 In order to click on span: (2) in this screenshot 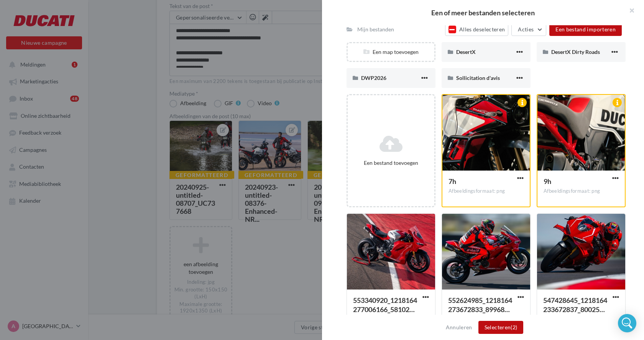, I will do `click(514, 327)`.